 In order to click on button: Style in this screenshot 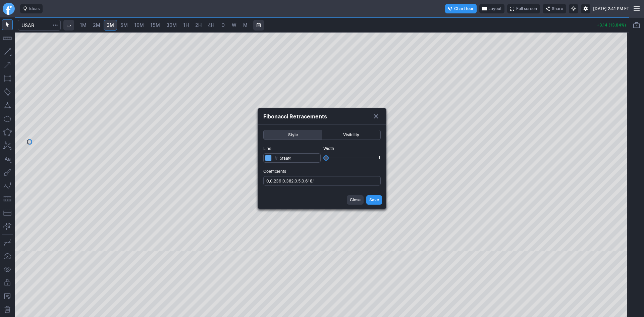, I will do `click(293, 135)`.